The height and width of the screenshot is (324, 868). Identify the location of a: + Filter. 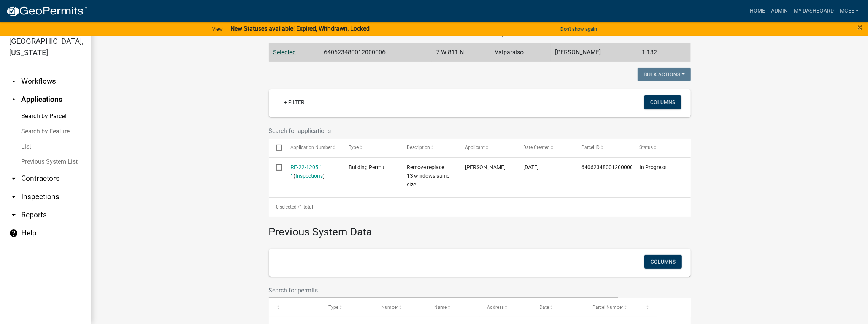
(294, 102).